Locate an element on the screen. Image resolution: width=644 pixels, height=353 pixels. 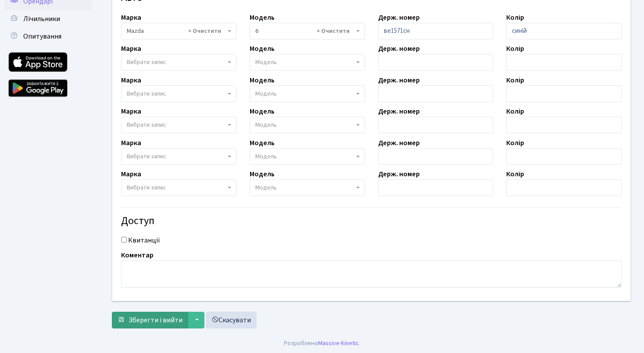
span: Зберегти і вийти is located at coordinates (155, 320).